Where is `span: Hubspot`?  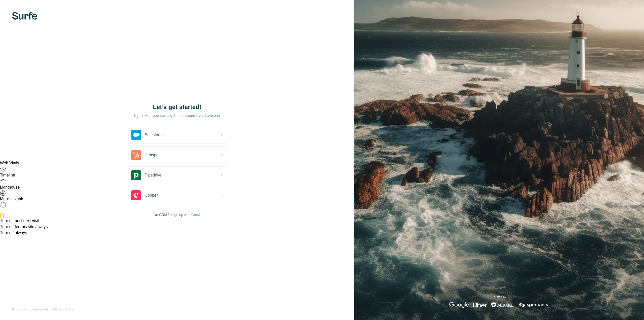
span: Hubspot is located at coordinates (152, 155).